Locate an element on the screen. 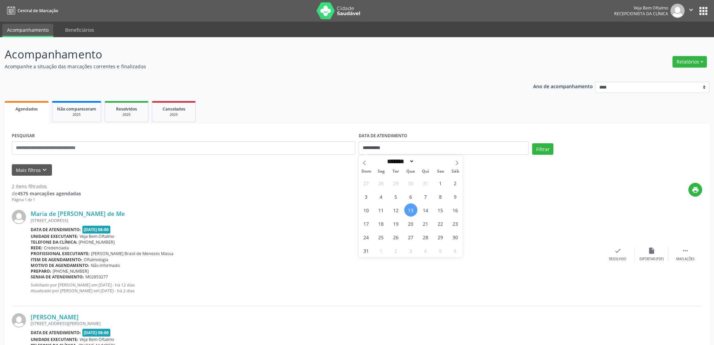  span: Agosto 15, 2025 is located at coordinates (441, 210).